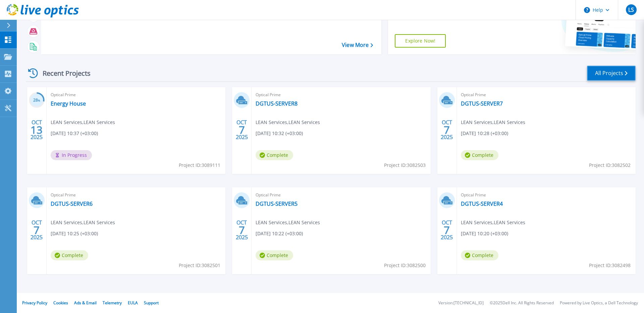 Image resolution: width=644 pixels, height=313 pixels. What do you see at coordinates (610, 165) in the screenshot?
I see `span: Project ID: 3082502` at bounding box center [610, 165].